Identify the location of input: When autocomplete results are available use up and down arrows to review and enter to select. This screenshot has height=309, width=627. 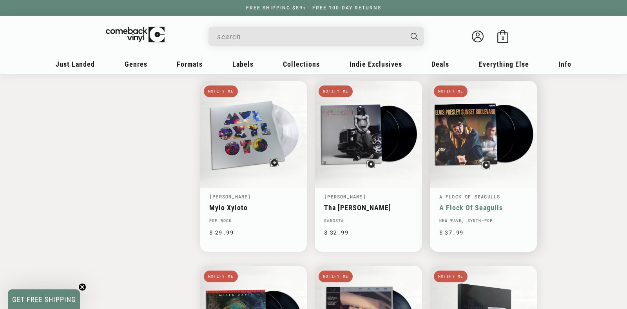
(310, 36).